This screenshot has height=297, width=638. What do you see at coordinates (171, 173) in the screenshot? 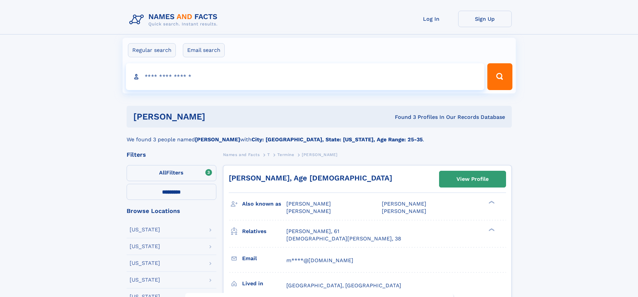
I see `label: Filters` at bounding box center [171, 173].